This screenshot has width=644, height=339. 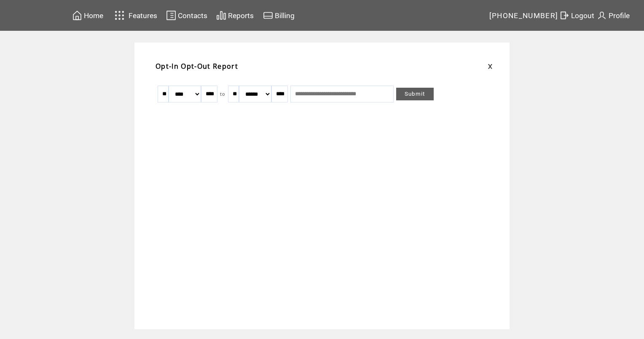 I want to click on img: creidtcard.svg, so click(x=268, y=15).